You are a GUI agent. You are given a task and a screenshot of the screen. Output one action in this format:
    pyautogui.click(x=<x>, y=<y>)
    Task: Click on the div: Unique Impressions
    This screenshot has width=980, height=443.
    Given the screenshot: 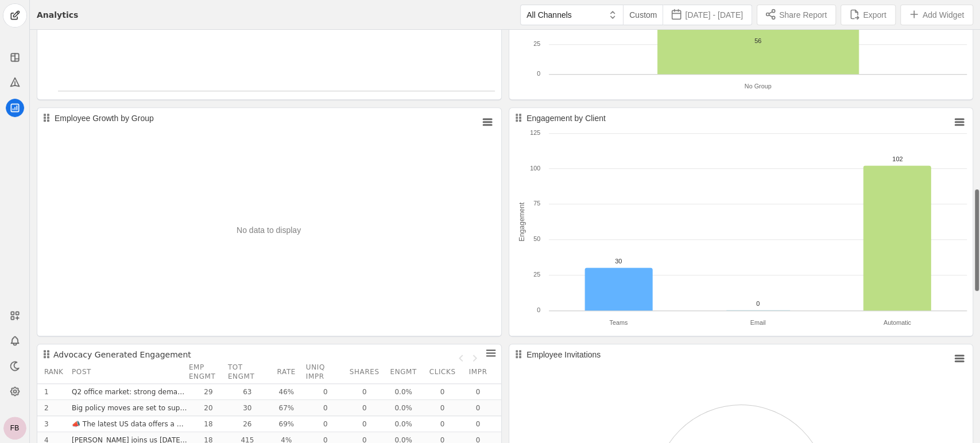 What is the action you would take?
    pyautogui.click(x=325, y=372)
    